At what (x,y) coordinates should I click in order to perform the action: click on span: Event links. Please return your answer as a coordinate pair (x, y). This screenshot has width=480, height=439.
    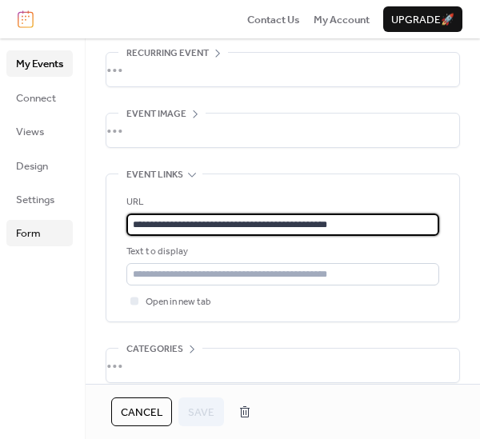
    Looking at the image, I should click on (154, 175).